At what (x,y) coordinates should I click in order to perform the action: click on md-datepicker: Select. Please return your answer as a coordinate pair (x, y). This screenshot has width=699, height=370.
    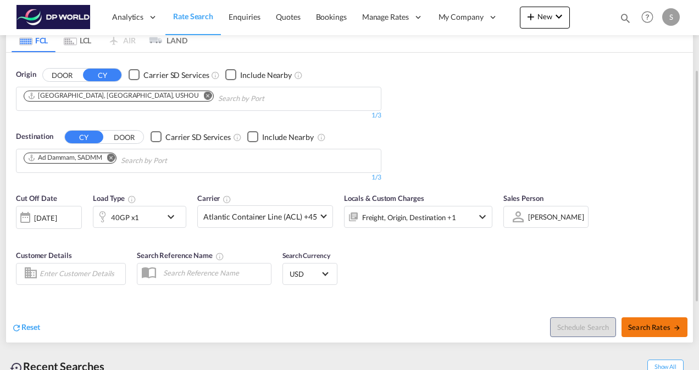
    Looking at the image, I should click on (20, 235).